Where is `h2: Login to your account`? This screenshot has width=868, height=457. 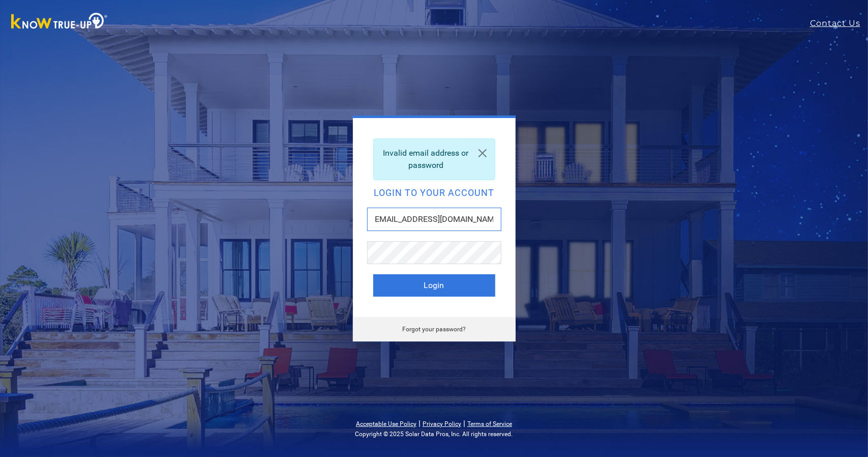 h2: Login to your account is located at coordinates (434, 193).